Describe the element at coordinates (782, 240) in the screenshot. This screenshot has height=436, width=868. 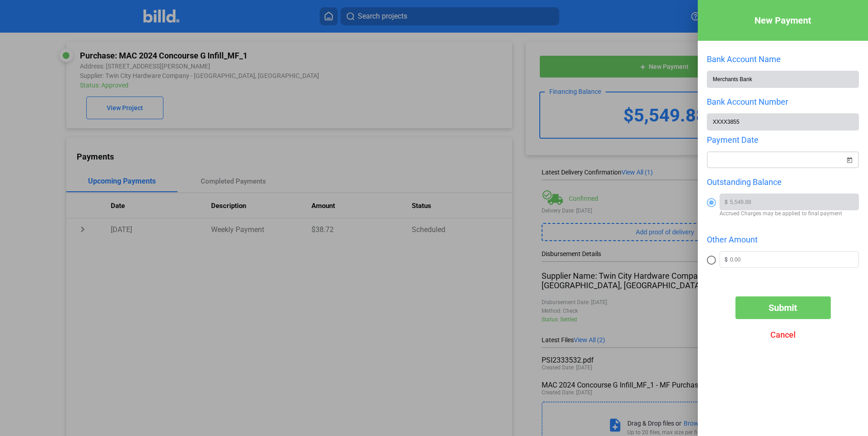
I see `div: Other Amount` at that location.